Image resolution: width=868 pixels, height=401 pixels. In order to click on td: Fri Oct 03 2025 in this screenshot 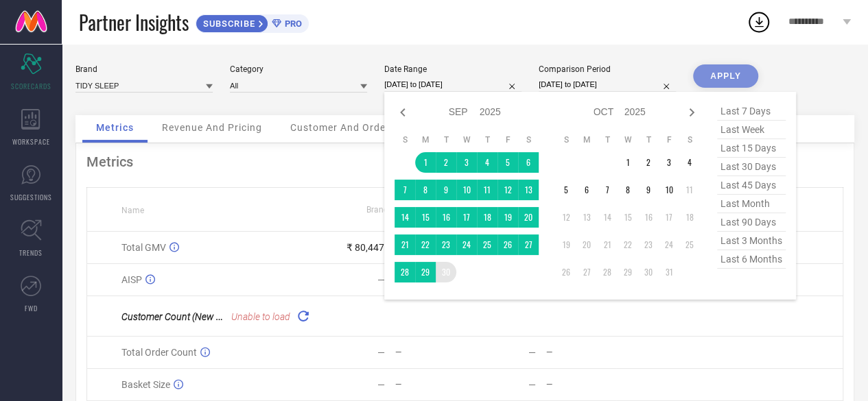, I will do `click(669, 162)`.